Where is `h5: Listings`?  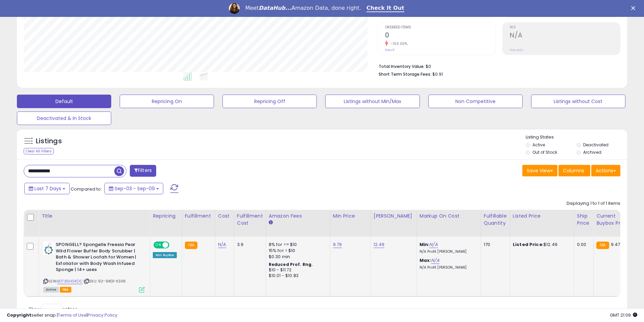
h5: Listings is located at coordinates (49, 142).